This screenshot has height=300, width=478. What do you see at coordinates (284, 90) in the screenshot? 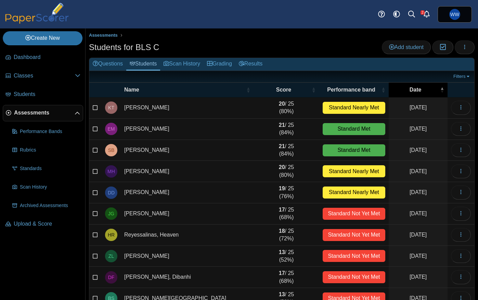
I see `span: Score` at bounding box center [284, 90].